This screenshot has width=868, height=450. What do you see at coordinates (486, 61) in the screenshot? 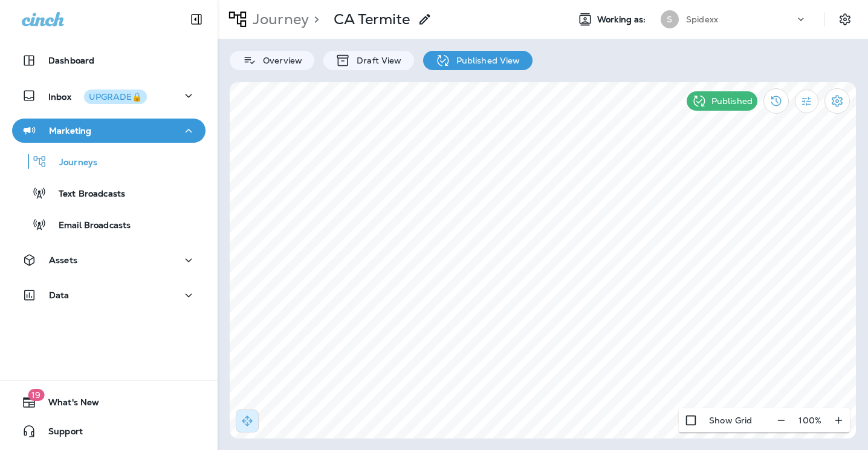
I see `p: Published View` at bounding box center [486, 61].